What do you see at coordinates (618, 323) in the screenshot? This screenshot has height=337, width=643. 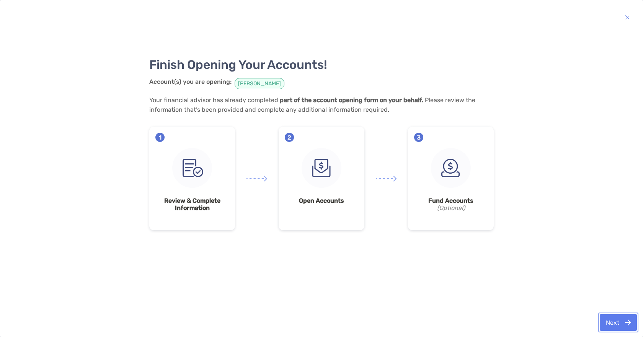 I see `button: Next` at bounding box center [618, 323].